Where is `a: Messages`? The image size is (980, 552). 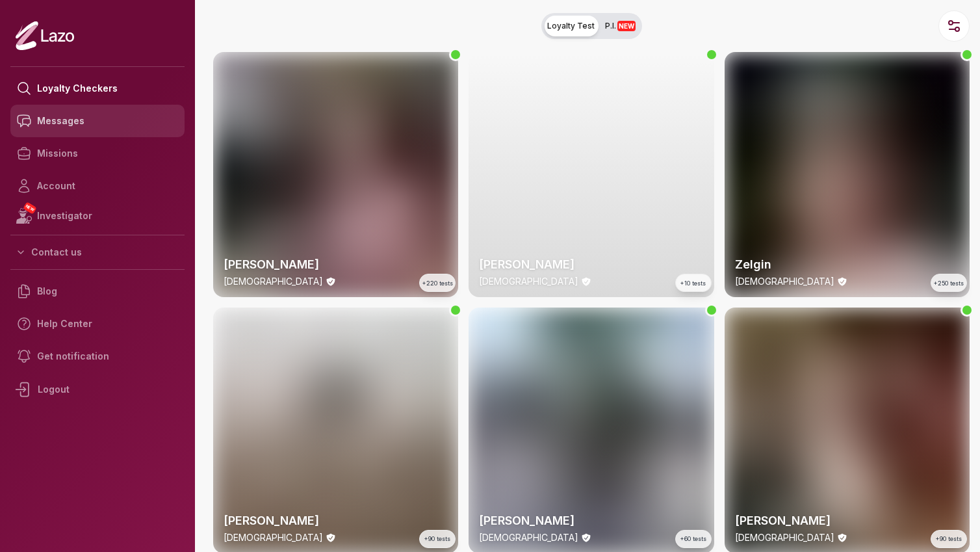 a: Messages is located at coordinates (97, 121).